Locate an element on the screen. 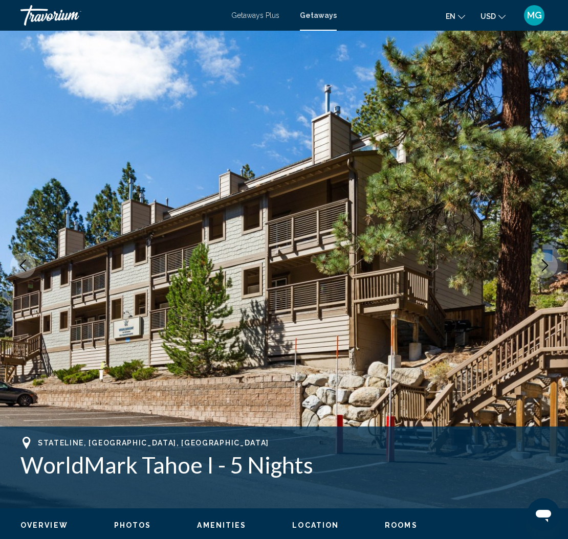 Image resolution: width=568 pixels, height=539 pixels. button: Overview is located at coordinates (44, 525).